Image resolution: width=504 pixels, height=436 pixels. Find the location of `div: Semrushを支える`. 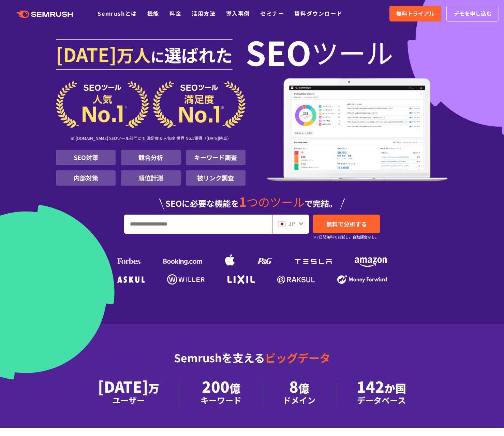

div: Semrushを支える is located at coordinates (252, 363).